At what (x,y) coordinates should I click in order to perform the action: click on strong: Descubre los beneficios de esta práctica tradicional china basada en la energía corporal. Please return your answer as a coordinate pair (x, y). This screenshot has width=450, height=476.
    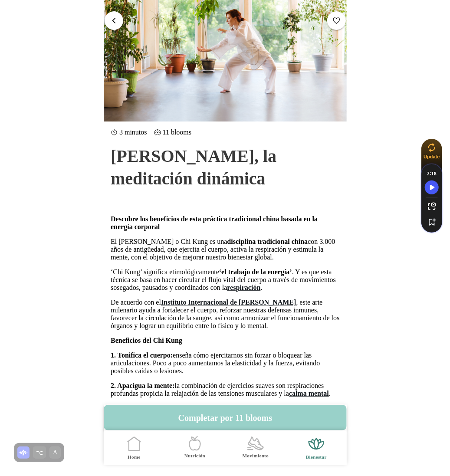
    Looking at the image, I should click on (214, 223).